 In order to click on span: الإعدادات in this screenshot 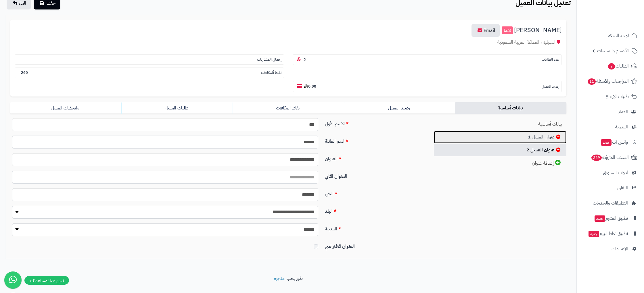, I will do `click(620, 249)`.